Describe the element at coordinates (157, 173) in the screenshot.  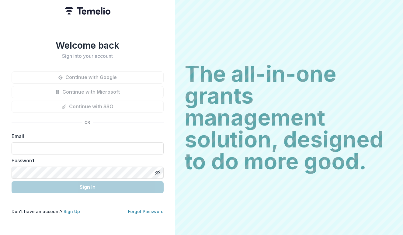
I see `button: Toggle password visibility` at that location.